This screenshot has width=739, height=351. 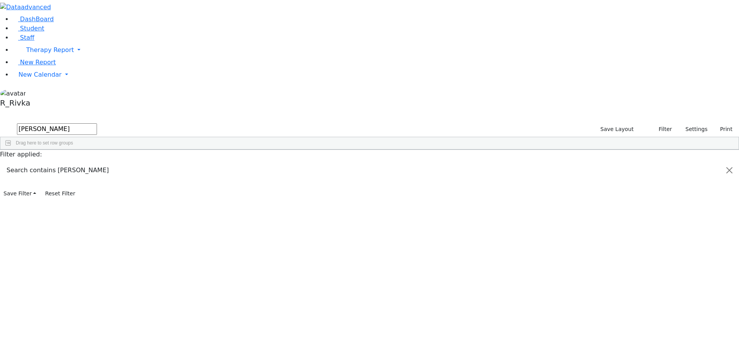 What do you see at coordinates (723, 129) in the screenshot?
I see `button: Print` at bounding box center [723, 129].